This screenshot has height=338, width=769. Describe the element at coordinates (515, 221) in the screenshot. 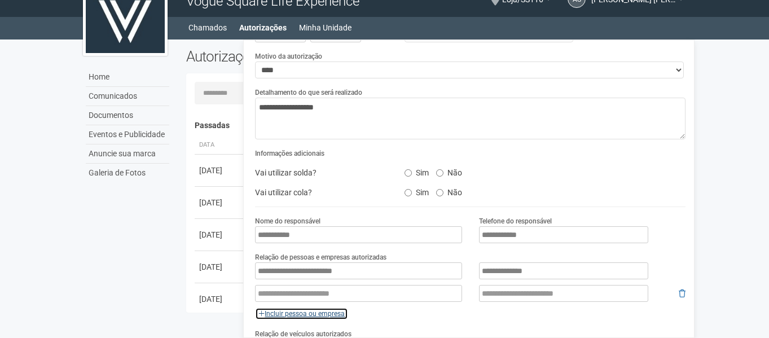

I see `label: Telefone do responsável` at that location.